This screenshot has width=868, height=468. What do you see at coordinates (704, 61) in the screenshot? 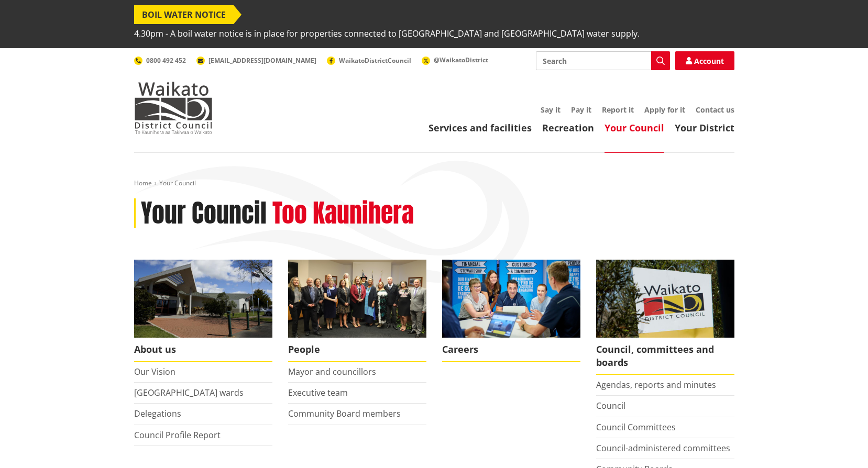
I see `a: Account` at bounding box center [704, 61].